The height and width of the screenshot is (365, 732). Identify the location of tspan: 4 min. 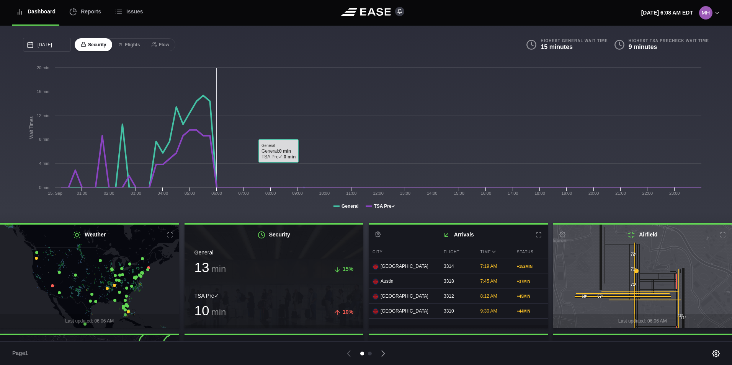
(44, 164).